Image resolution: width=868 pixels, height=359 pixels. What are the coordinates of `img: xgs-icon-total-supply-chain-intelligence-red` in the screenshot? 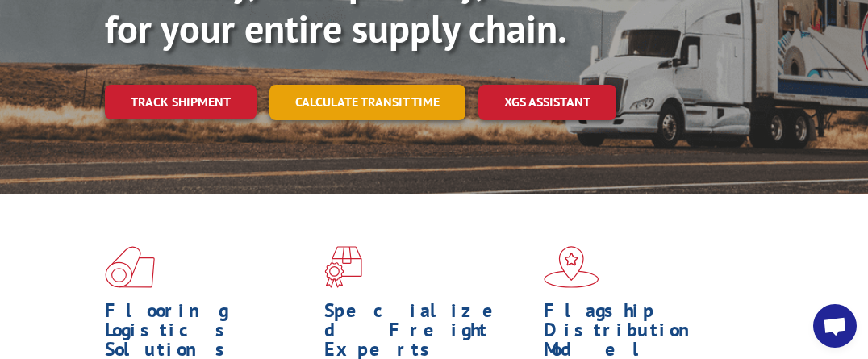 It's located at (130, 267).